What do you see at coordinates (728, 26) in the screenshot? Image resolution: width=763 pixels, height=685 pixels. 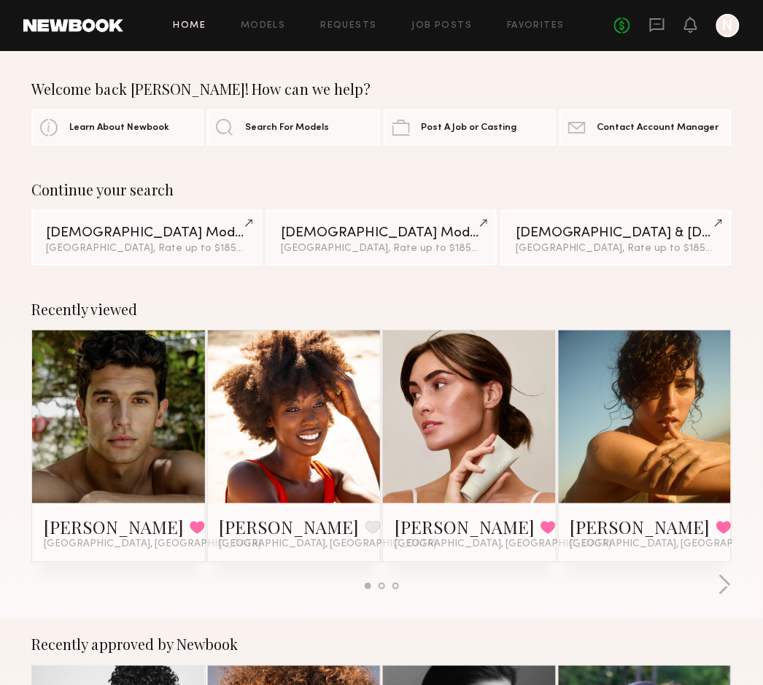 I see `a: N` at bounding box center [728, 26].